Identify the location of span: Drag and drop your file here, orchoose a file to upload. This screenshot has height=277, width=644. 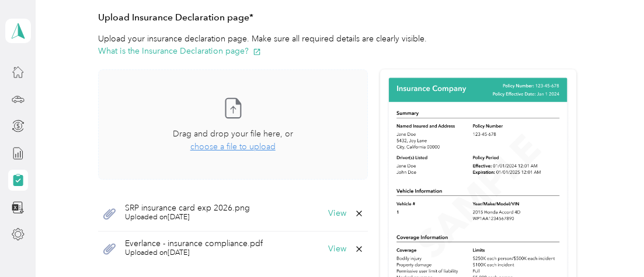
(233, 124).